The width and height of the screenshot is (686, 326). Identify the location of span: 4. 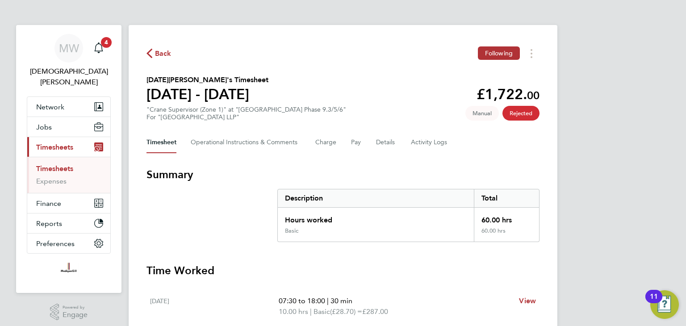
(106, 42).